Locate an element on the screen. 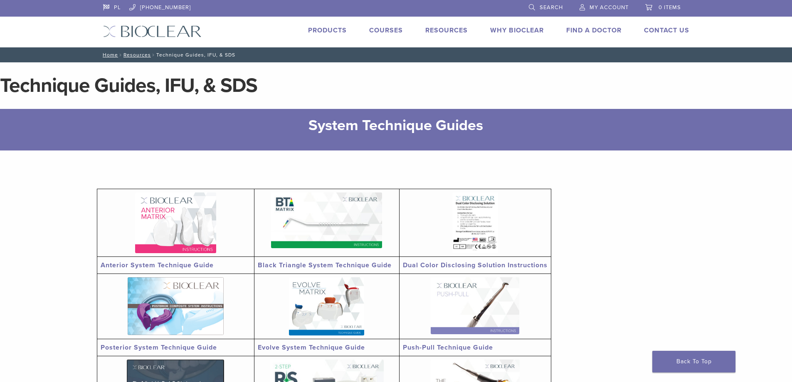 The width and height of the screenshot is (792, 382). span: My Account is located at coordinates (609, 7).